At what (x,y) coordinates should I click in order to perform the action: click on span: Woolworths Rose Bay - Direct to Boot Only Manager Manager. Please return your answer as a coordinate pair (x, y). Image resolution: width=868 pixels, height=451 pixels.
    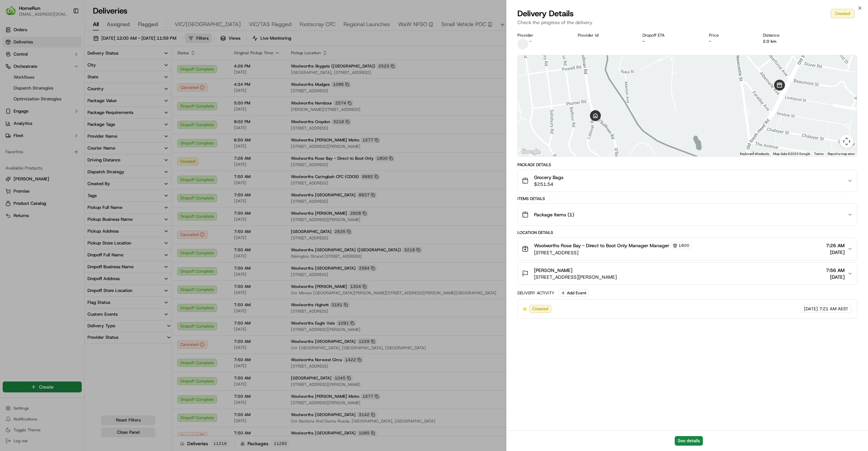
    Looking at the image, I should click on (601, 245).